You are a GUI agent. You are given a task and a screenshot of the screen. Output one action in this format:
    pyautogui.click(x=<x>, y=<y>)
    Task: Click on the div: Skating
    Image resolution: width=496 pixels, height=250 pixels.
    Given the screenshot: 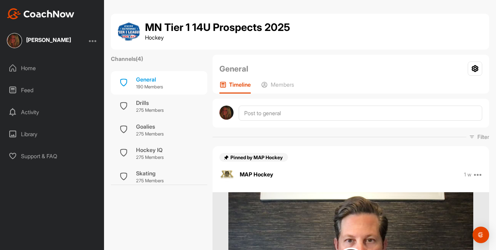 What is the action you would take?
    pyautogui.click(x=150, y=173)
    